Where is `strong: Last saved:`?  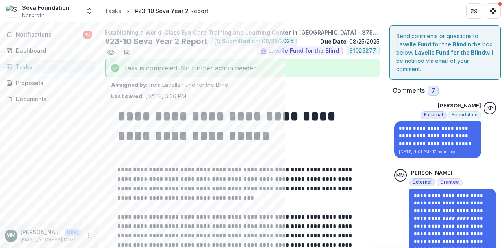 strong: Last saved: is located at coordinates (127, 96).